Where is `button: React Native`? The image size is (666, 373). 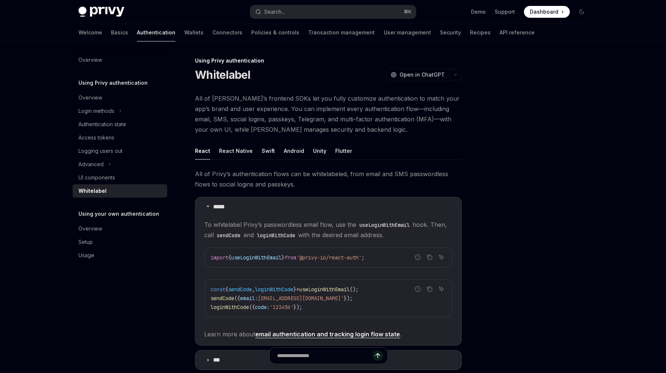
button: React Native is located at coordinates (236, 151).